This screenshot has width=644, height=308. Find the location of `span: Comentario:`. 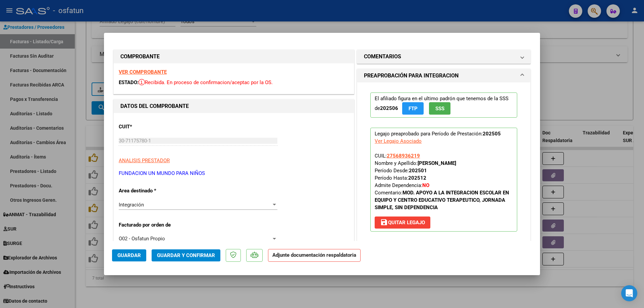

span: Comentario: is located at coordinates (442, 200).